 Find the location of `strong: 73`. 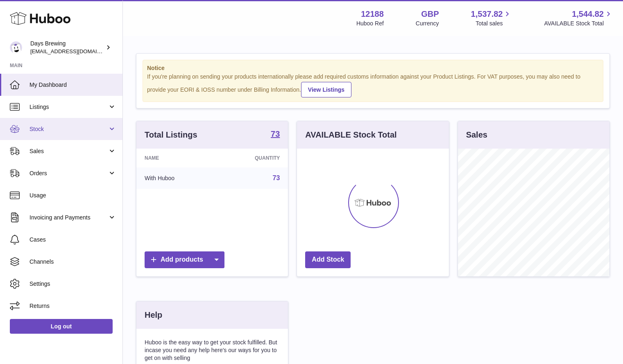

strong: 73 is located at coordinates (275, 134).